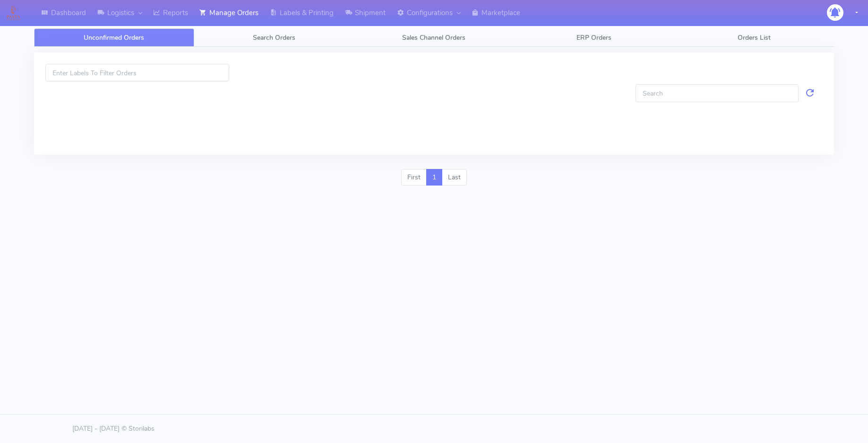 This screenshot has height=443, width=868. I want to click on span: Sales Channel Orders, so click(434, 37).